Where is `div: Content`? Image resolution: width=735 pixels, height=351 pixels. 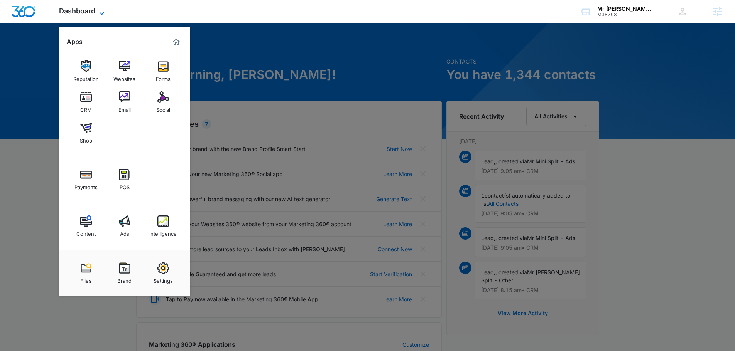
div: Content is located at coordinates (86, 232).